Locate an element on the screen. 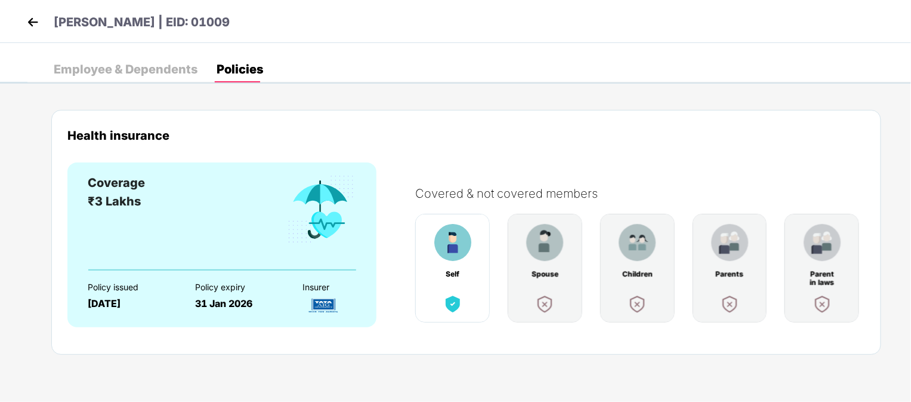 This screenshot has height=402, width=911. div: Covered & not covered members is located at coordinates (646, 193).